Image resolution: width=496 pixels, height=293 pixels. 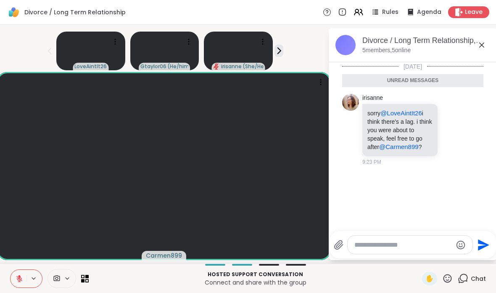 I want to click on span: irisanne, so click(x=231, y=66).